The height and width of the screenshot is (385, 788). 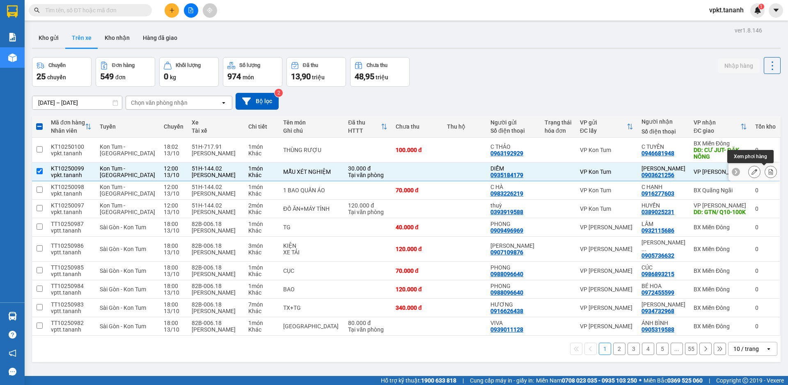 What do you see at coordinates (36, 42) in the screenshot?
I see `div: 0983226219` at bounding box center [36, 42].